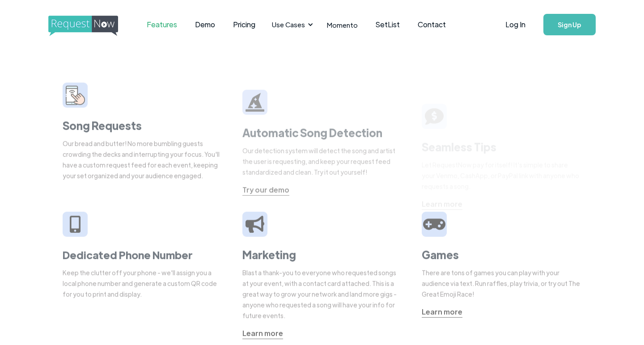  What do you see at coordinates (269, 254) in the screenshot?
I see `strong: Marketing` at bounding box center [269, 254].